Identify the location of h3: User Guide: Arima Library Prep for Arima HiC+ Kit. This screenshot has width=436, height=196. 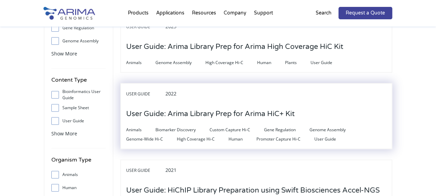
(210, 114).